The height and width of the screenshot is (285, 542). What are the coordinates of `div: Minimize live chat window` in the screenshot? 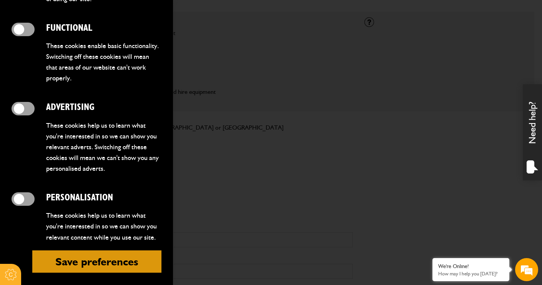 It's located at (135, 13).